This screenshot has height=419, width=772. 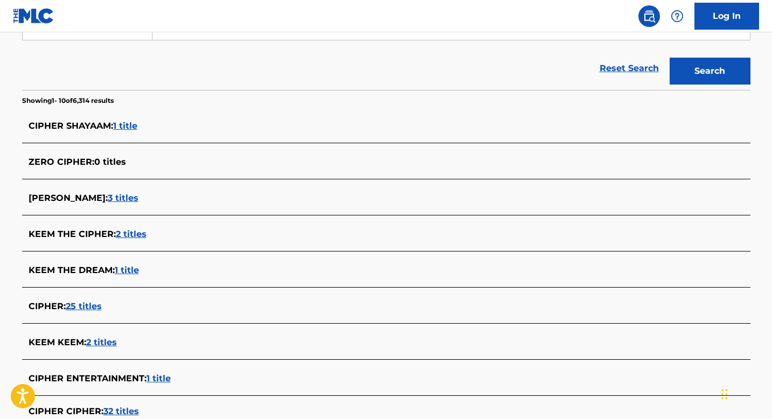 What do you see at coordinates (629, 68) in the screenshot?
I see `a: Reset Search` at bounding box center [629, 68].